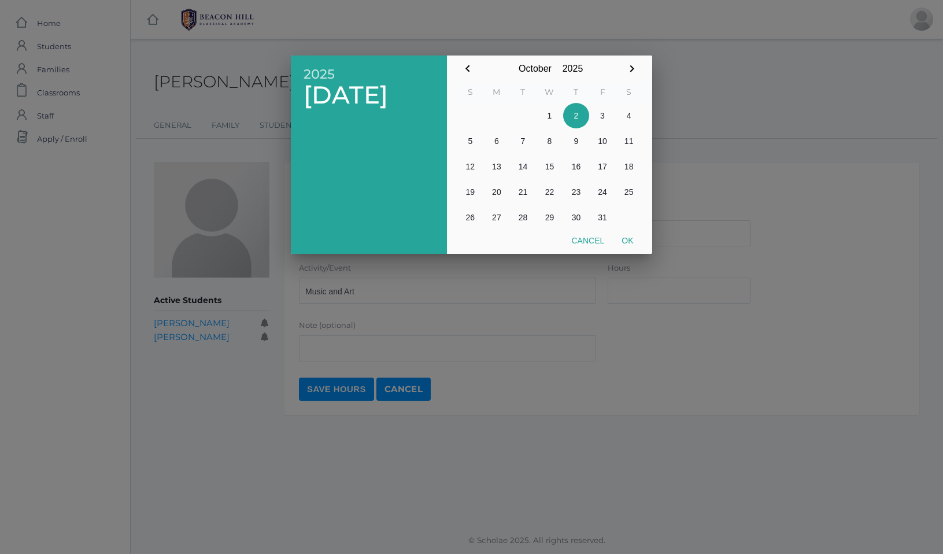 This screenshot has width=943, height=554. I want to click on button: 18, so click(629, 167).